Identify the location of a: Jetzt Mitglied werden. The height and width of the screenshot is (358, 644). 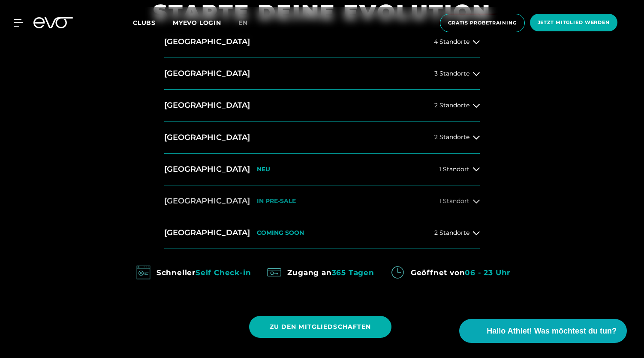
(574, 22).